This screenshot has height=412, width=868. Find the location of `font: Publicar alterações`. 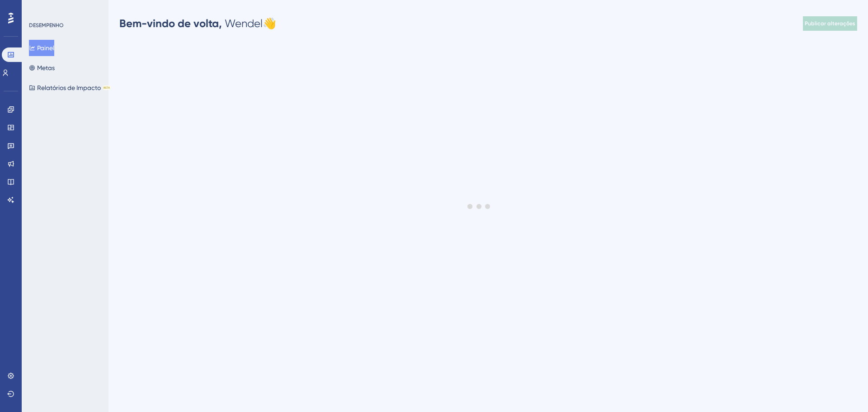

font: Publicar alterações is located at coordinates (829, 23).